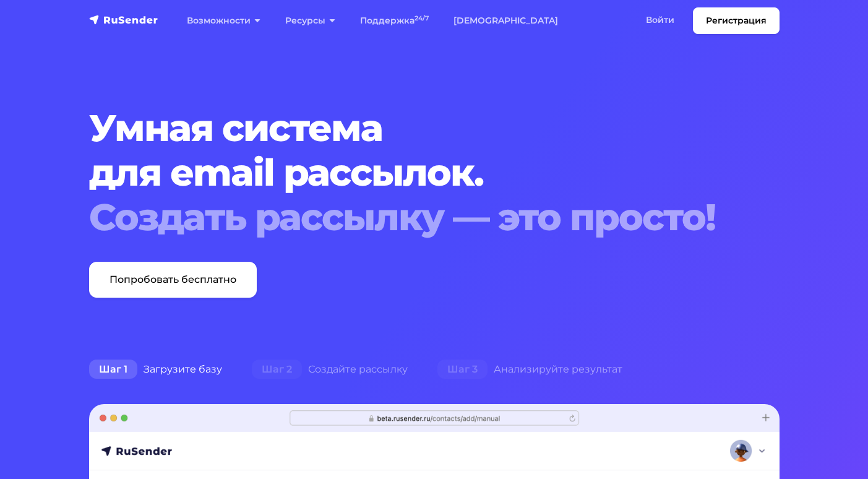 This screenshot has width=868, height=479. What do you see at coordinates (529, 370) in the screenshot?
I see `div: Анализируйте результат` at bounding box center [529, 370].